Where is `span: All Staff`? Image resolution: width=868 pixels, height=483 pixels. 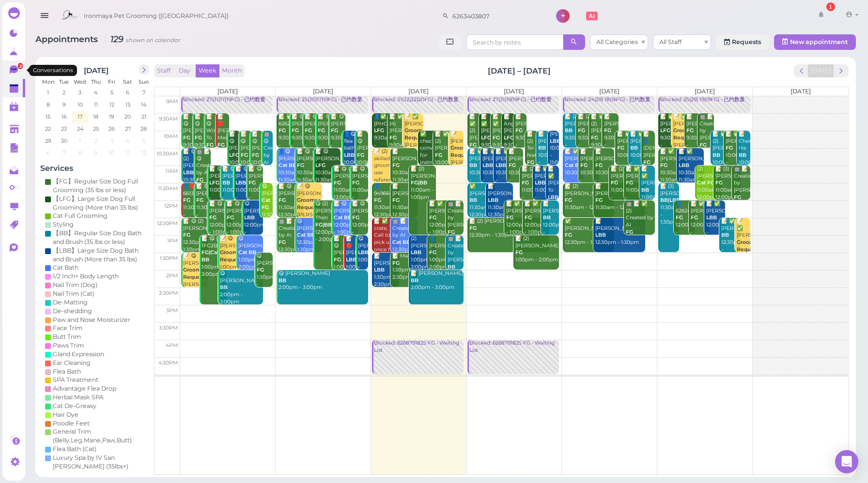 span: All Staff is located at coordinates (670, 41).